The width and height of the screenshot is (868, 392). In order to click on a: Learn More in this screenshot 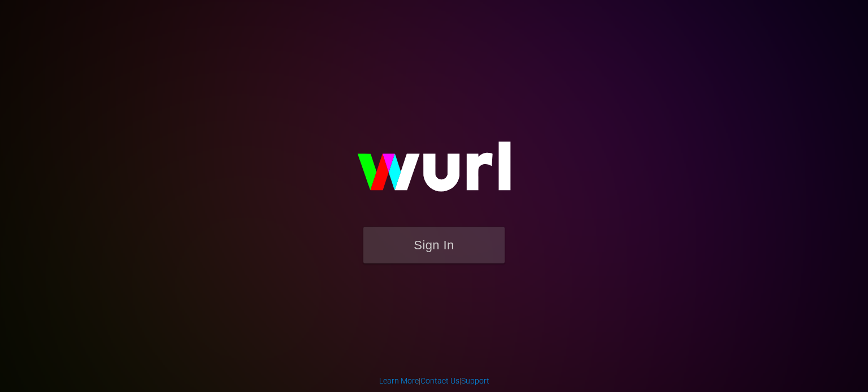, I will do `click(399, 381)`.